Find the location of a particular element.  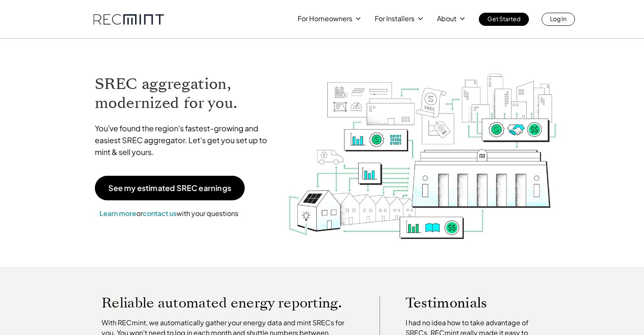

a: See my estimated SREC earnings is located at coordinates (170, 188).